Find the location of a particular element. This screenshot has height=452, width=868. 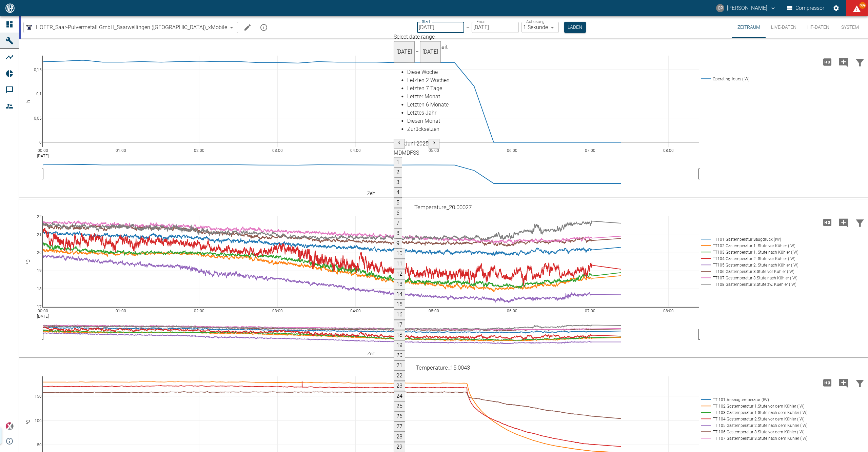

button: christoph.palm@neuman-esser.com is located at coordinates (746, 8).